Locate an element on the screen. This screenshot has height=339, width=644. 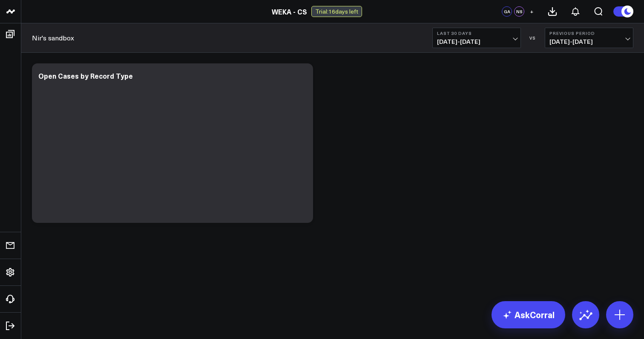
div: VS is located at coordinates (533, 38).